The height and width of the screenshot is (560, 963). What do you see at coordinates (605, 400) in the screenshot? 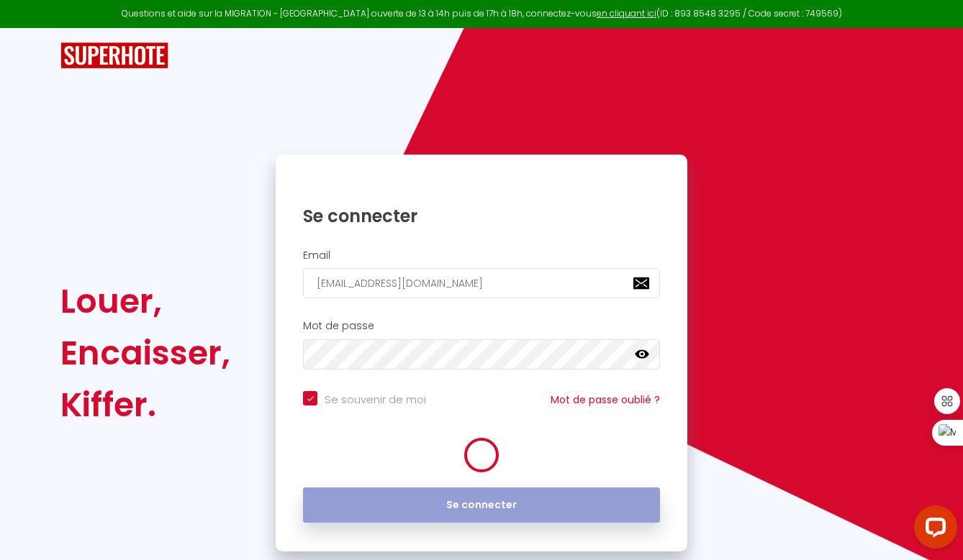
I see `a: Mot de passe oublié ?` at bounding box center [605, 400].